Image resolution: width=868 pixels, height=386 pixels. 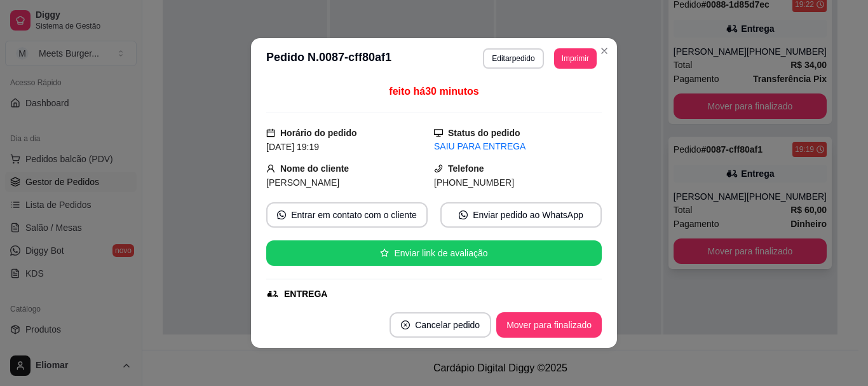 What do you see at coordinates (318, 133) in the screenshot?
I see `strong: Horário do pedido` at bounding box center [318, 133].